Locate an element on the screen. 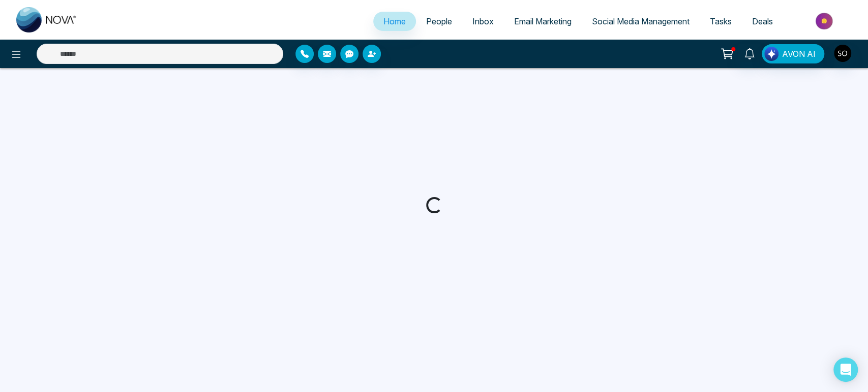 The image size is (868, 392). a: Social Media Management is located at coordinates (641, 21).